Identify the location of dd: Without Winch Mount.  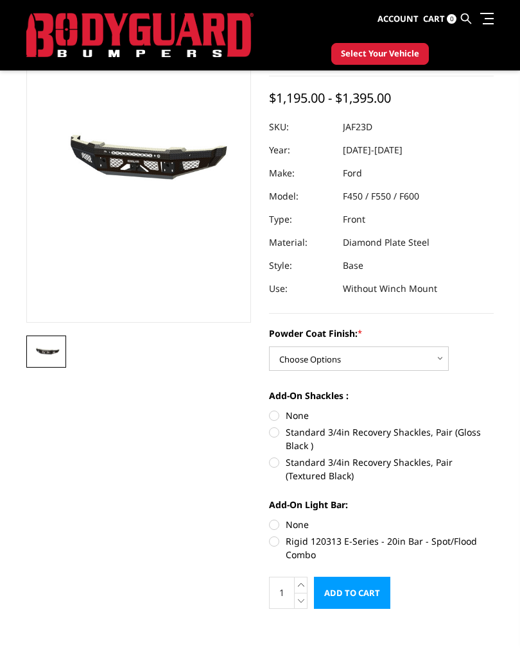
(389, 289).